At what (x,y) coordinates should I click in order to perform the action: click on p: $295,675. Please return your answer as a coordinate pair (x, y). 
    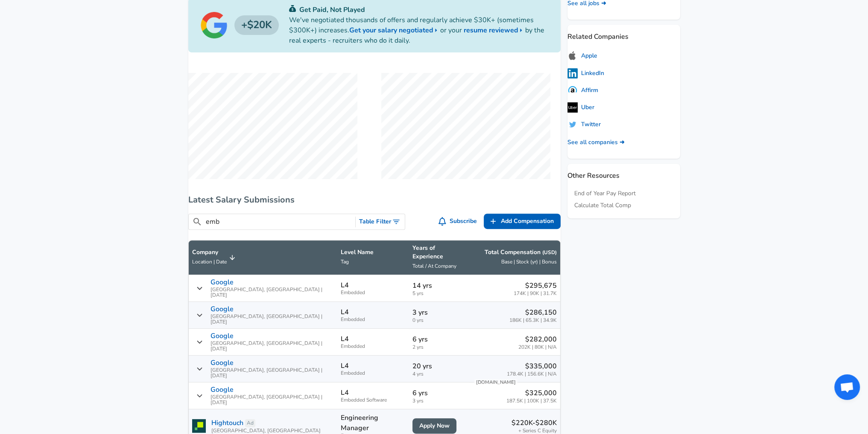
    Looking at the image, I should click on (535, 285).